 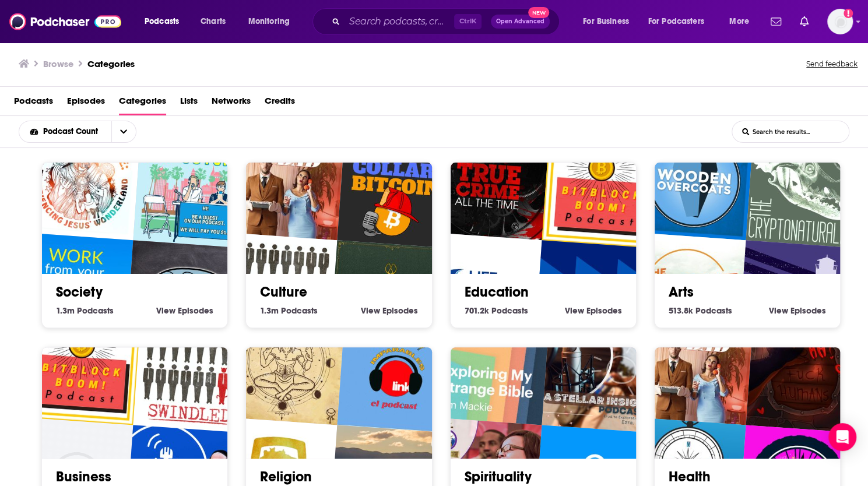 I want to click on div: Search podcasts, credits, & more..., so click(x=447, y=21).